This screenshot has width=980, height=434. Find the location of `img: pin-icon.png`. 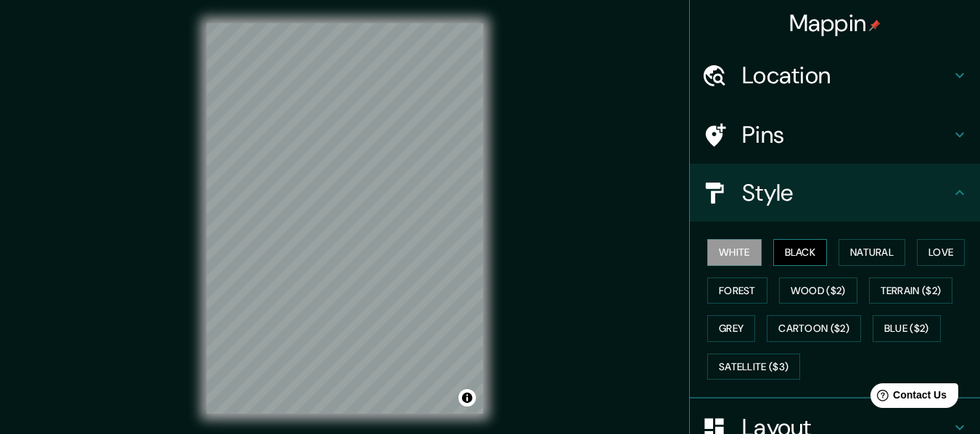

img: pin-icon.png is located at coordinates (875, 25).